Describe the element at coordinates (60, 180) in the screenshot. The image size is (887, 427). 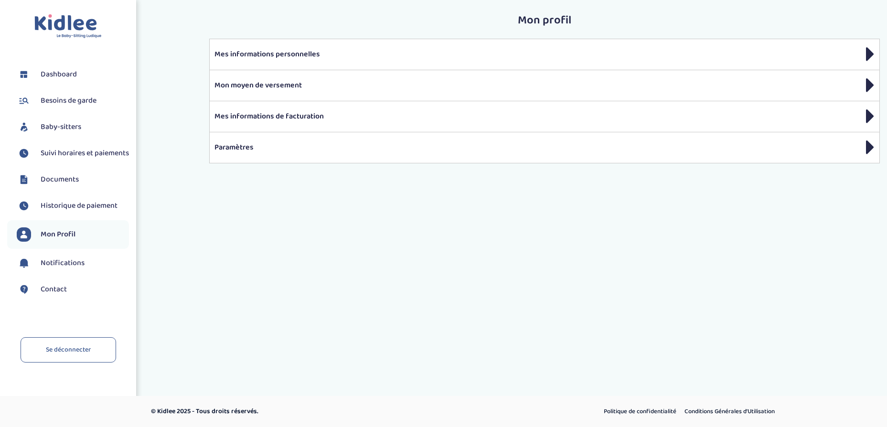
I see `span: Documents` at that location.